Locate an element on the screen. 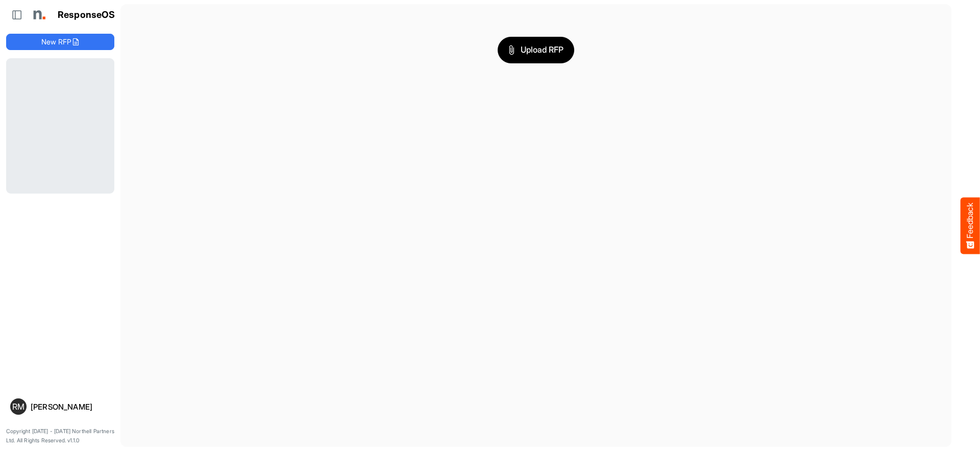 Image resolution: width=980 pixels, height=451 pixels. button: New RFP is located at coordinates (61, 42).